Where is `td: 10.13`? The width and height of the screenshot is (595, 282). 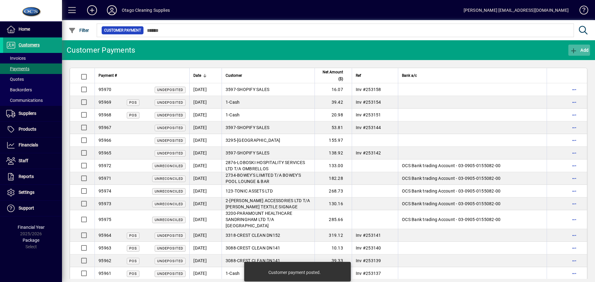 td: 10.13 is located at coordinates (333, 248).